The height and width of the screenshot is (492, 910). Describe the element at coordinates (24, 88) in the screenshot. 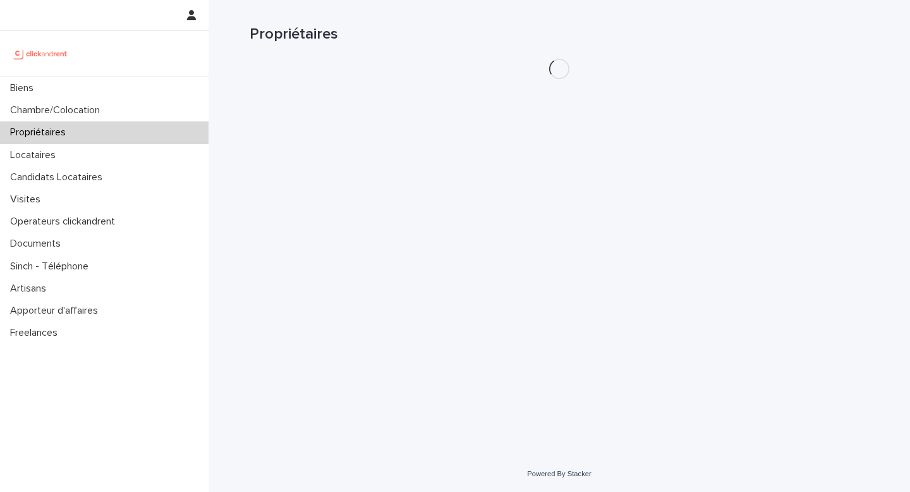

I see `p: Biens` at that location.